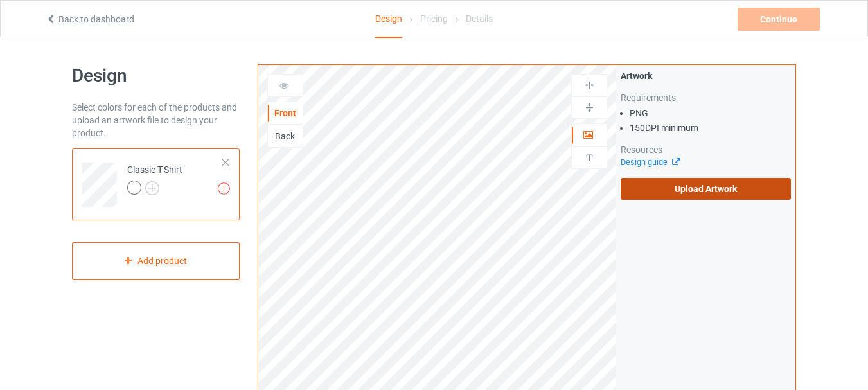 Image resolution: width=868 pixels, height=390 pixels. What do you see at coordinates (389, 20) in the screenshot?
I see `div: Design` at bounding box center [389, 20].